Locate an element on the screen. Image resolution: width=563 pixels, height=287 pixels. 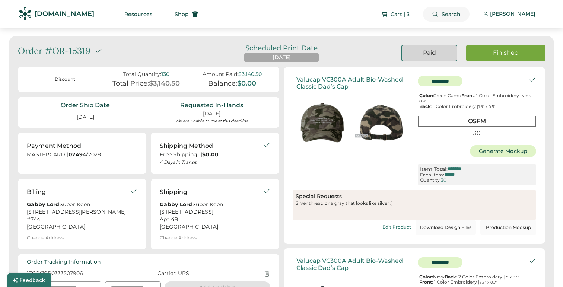
div: Special Requests is located at coordinates (415, 197).